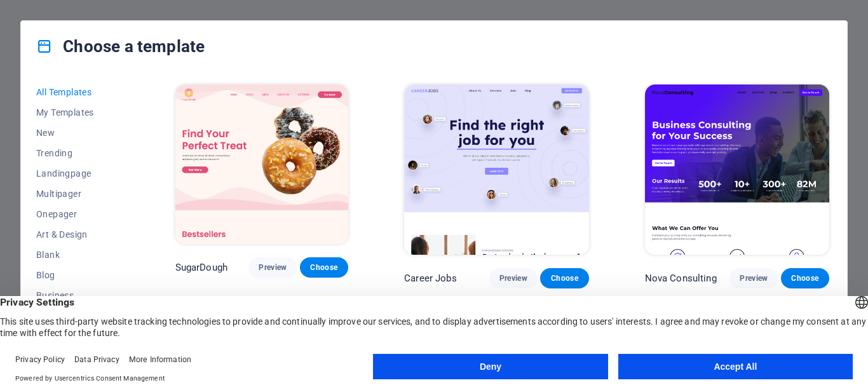 The image size is (868, 392). Describe the element at coordinates (77, 275) in the screenshot. I see `span: Blog` at that location.